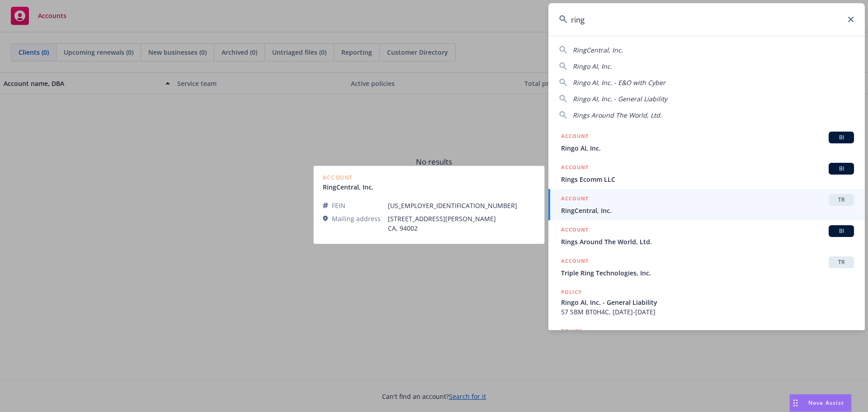 This screenshot has height=412, width=868. I want to click on span: Nova Assist, so click(826, 402).